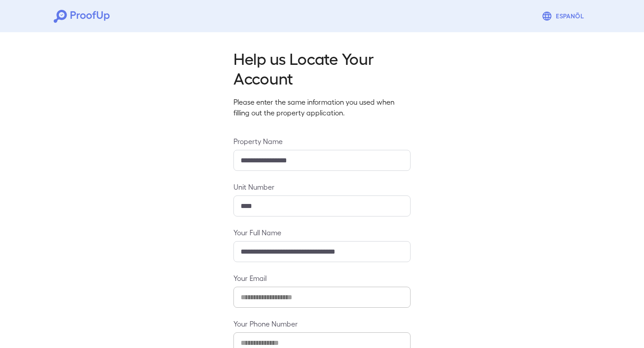 The height and width of the screenshot is (348, 644). Describe the element at coordinates (322, 141) in the screenshot. I see `label: Property Name` at that location.